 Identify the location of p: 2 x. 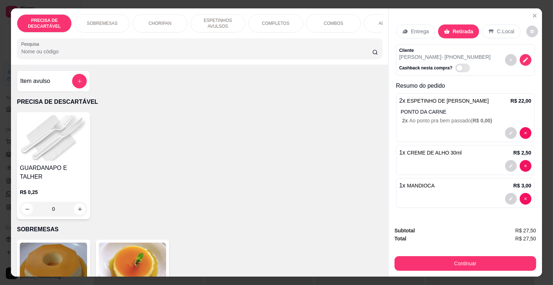
(444, 101).